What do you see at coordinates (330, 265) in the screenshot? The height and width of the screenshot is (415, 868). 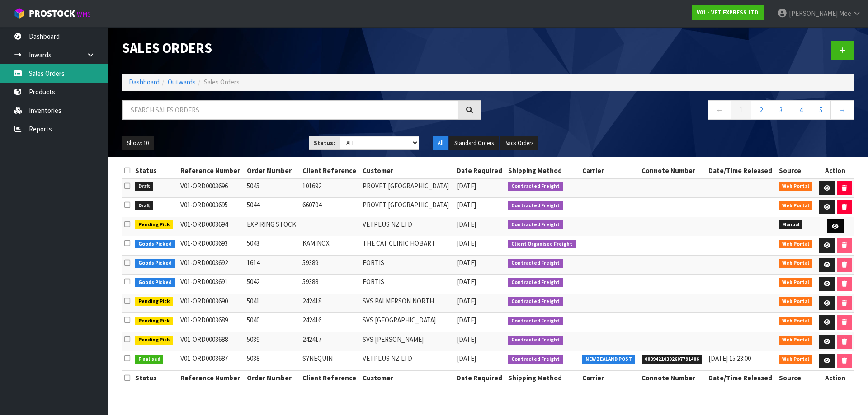 I see `td: 59389` at bounding box center [330, 265].